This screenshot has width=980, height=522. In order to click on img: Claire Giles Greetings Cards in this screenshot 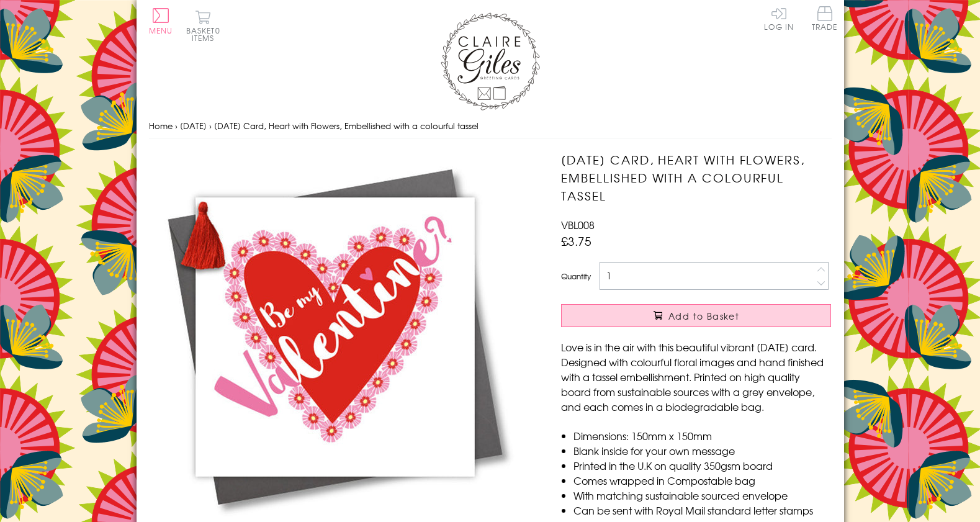, I will do `click(490, 62)`.